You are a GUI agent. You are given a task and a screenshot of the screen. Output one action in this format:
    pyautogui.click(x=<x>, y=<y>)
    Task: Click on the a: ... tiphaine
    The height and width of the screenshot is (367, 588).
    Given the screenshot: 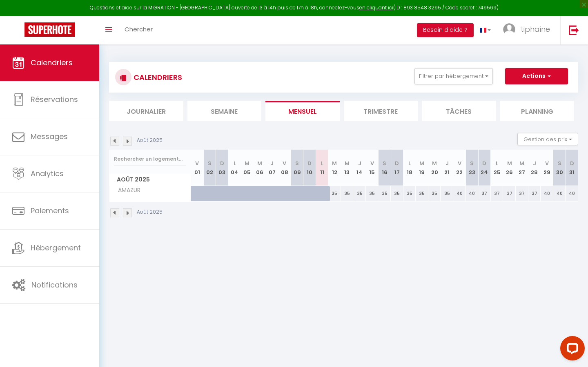 What is the action you would take?
    pyautogui.click(x=529, y=30)
    